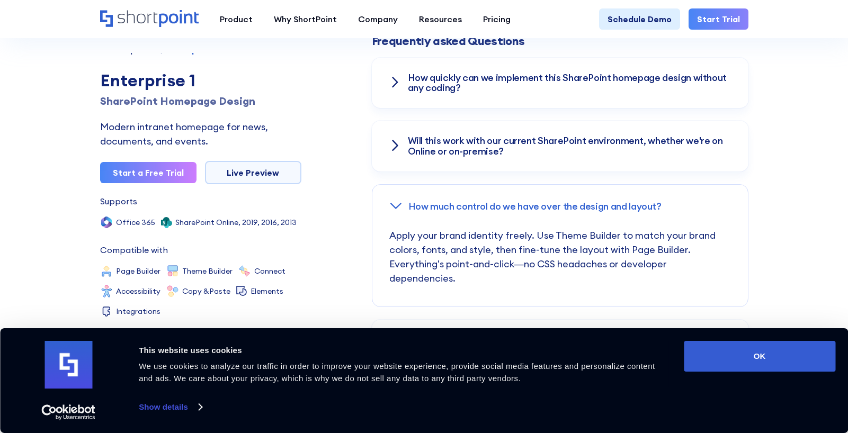  I want to click on a: Live Preview, so click(253, 173).